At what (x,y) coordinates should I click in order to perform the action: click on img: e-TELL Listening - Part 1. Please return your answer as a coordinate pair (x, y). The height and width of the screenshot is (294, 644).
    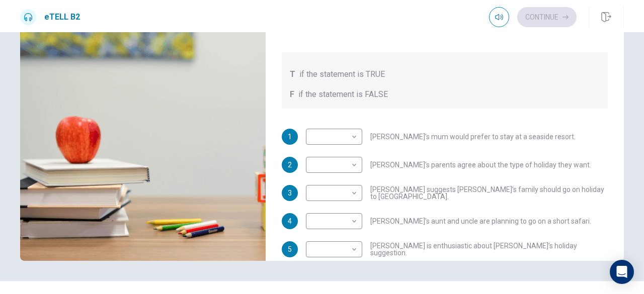
    Looking at the image, I should click on (143, 138).